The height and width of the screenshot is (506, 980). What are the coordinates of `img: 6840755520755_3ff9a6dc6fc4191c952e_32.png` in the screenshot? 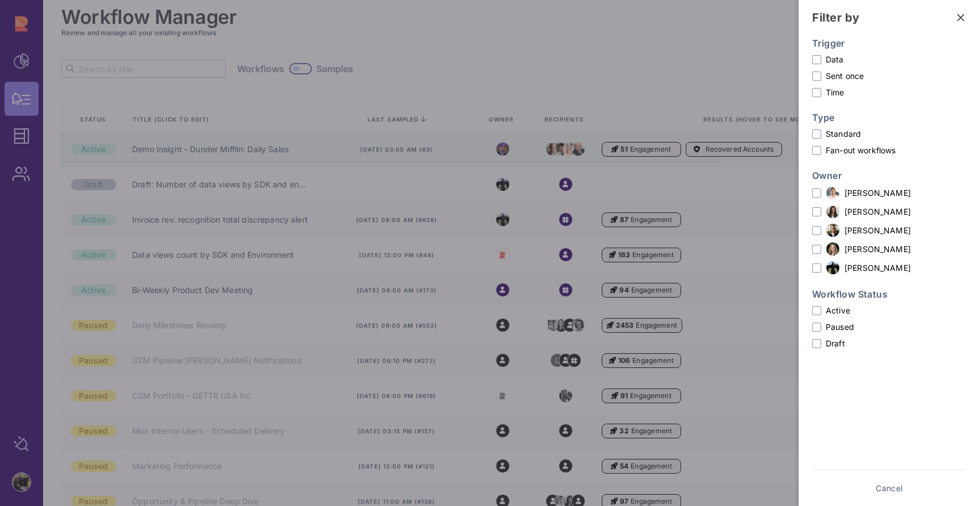 It's located at (832, 267).